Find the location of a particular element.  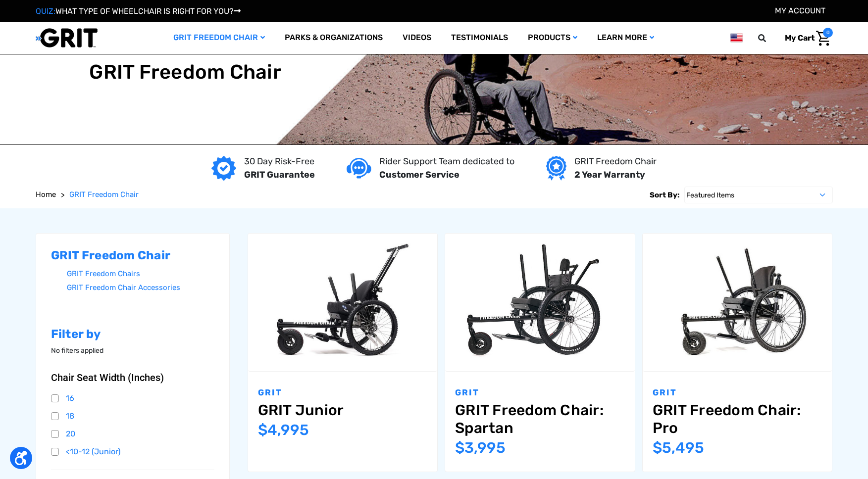

img: GRIT All-Terrain Wheelchair and Mobility Equipment is located at coordinates (66, 38).